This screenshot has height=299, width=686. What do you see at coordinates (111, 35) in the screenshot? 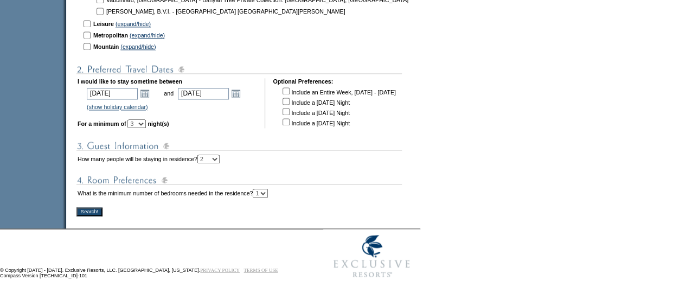
I see `b: Metropolitan` at bounding box center [111, 35].